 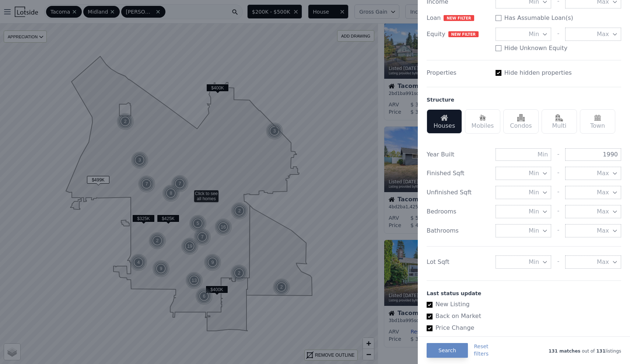 What do you see at coordinates (600, 351) in the screenshot?
I see `span: 131` at bounding box center [600, 351].